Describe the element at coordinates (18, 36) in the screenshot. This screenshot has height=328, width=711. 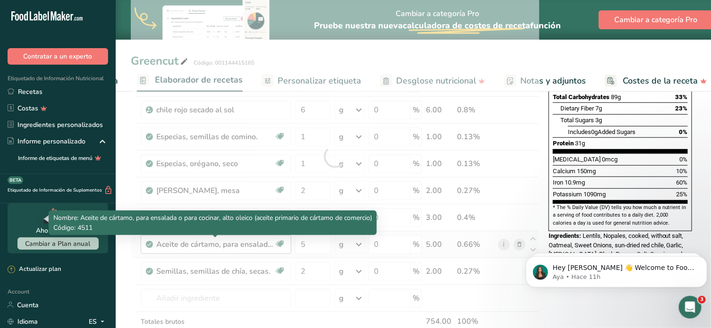
I see `img: Profile image for Aya` at that location.